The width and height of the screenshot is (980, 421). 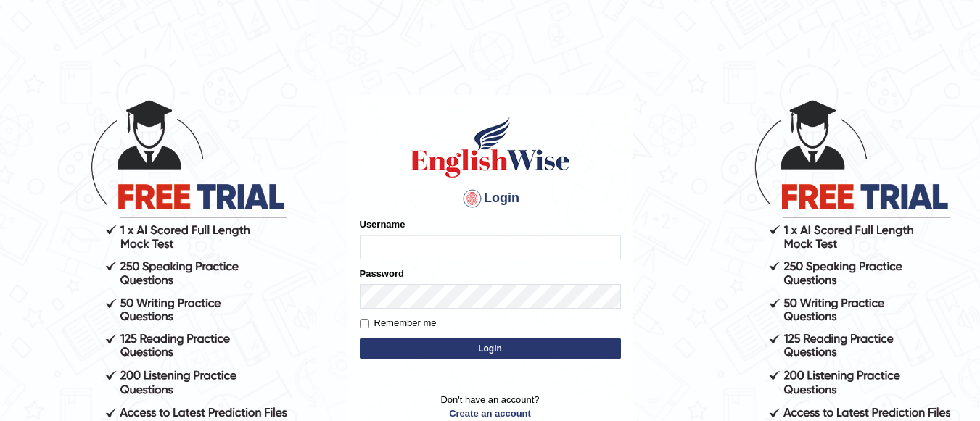 I want to click on label: Username, so click(x=382, y=224).